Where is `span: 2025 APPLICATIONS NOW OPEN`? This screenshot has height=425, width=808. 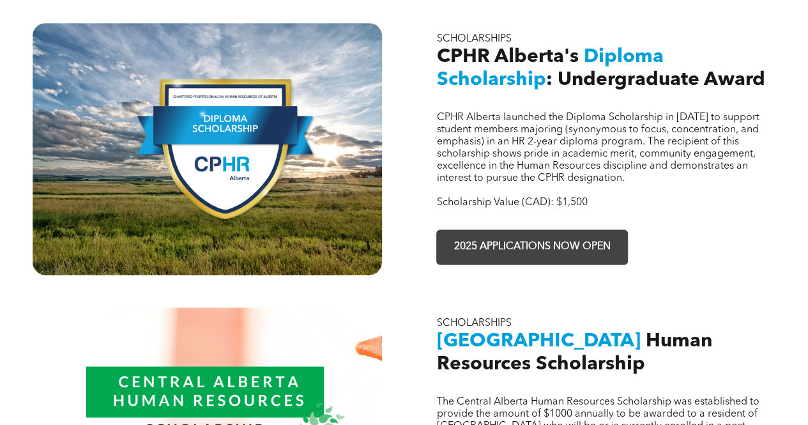 span: 2025 APPLICATIONS NOW OPEN is located at coordinates (532, 247).